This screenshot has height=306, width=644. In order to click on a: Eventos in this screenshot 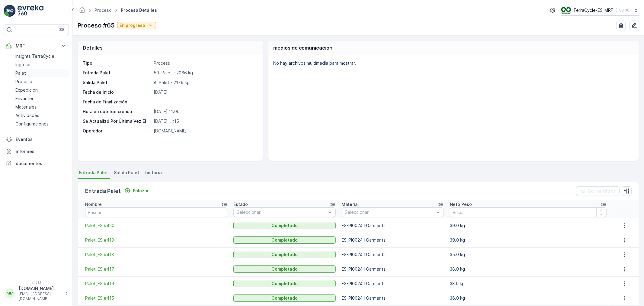, I will do `click(36, 140)`.